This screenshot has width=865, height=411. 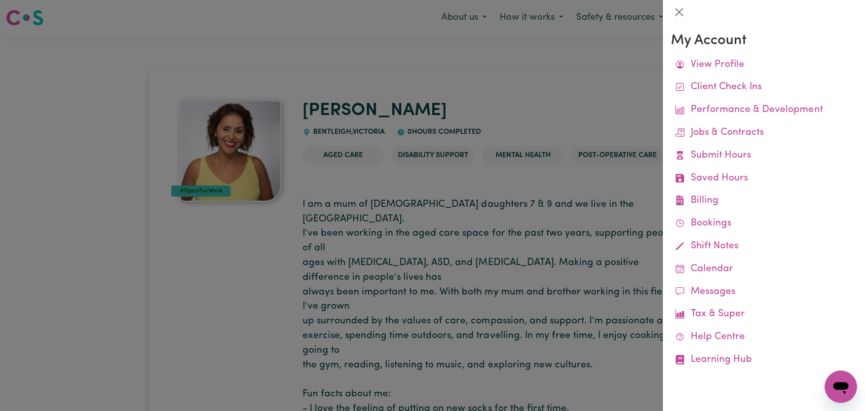 What do you see at coordinates (764, 65) in the screenshot?
I see `a: View Profile` at bounding box center [764, 65].